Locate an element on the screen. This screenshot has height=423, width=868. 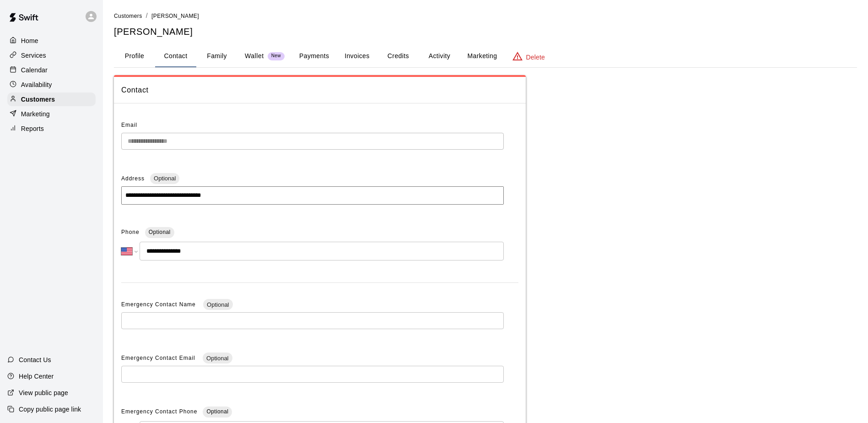
p: Delete is located at coordinates (535, 57).